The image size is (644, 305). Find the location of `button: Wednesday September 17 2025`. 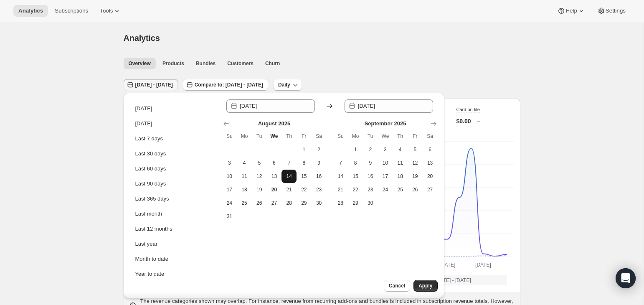

button: Wednesday September 17 2025 is located at coordinates (386, 177).